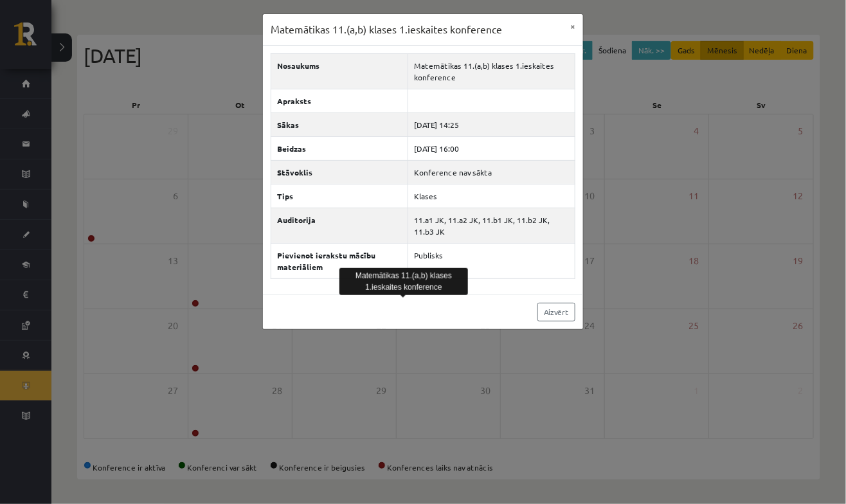 The height and width of the screenshot is (504, 846). Describe the element at coordinates (339, 171) in the screenshot. I see `th: Stāvoklis` at that location.